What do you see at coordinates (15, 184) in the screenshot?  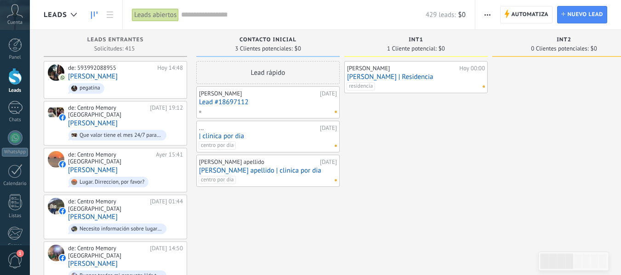 I see `div: Calendario` at bounding box center [15, 184].